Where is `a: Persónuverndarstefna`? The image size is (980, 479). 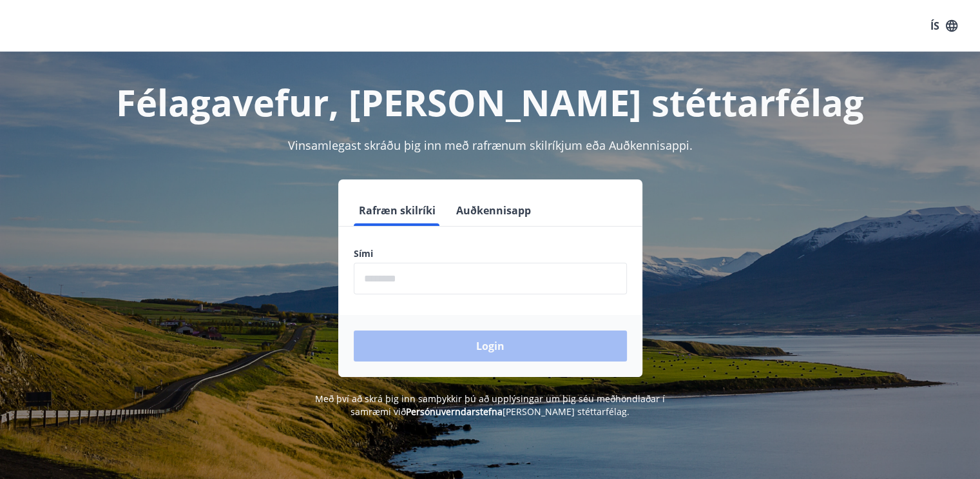 a: Persónuverndarstefna is located at coordinates (454, 411).